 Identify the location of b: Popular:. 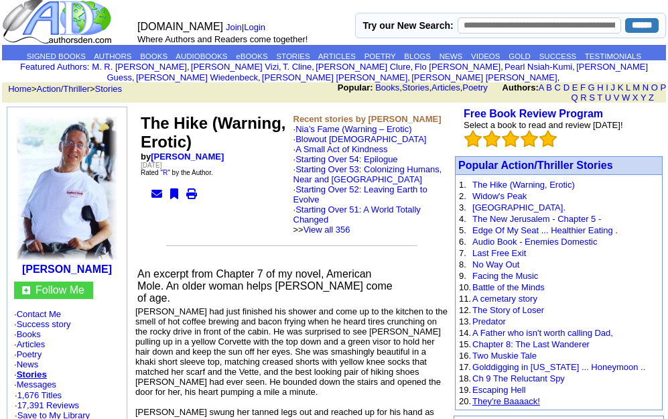
(355, 87).